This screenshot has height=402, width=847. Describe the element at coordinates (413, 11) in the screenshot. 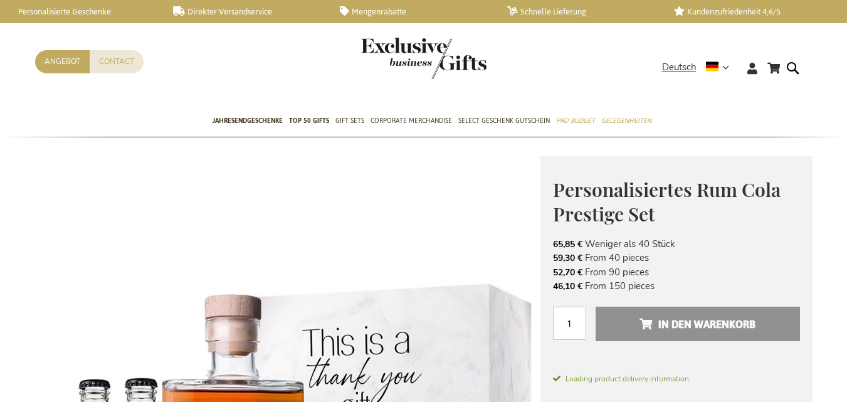

I see `a: Mengenrabatte` at that location.